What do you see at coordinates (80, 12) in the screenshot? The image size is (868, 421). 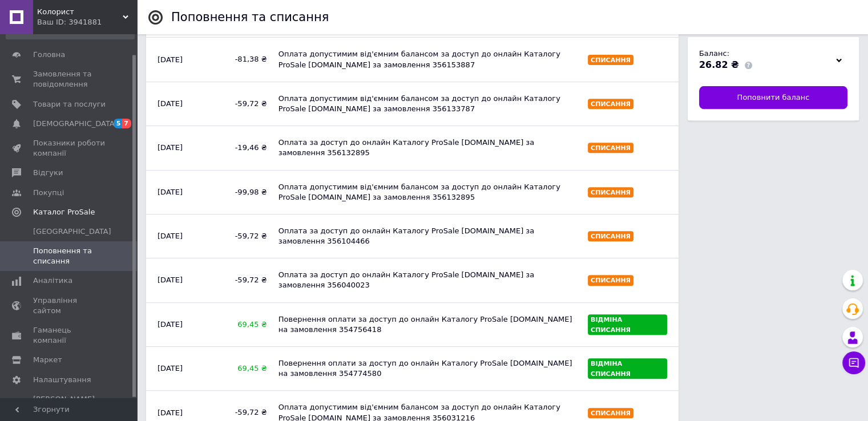 I see `span: Колорист` at bounding box center [80, 12].